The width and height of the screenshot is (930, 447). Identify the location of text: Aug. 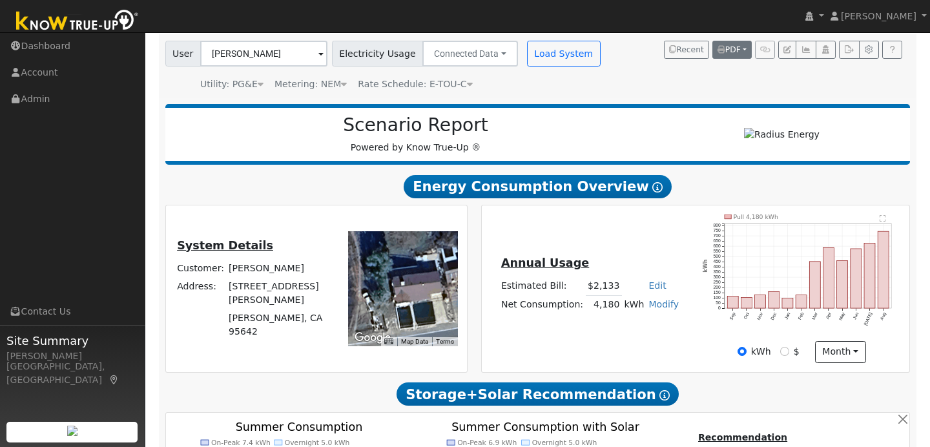
(883, 316).